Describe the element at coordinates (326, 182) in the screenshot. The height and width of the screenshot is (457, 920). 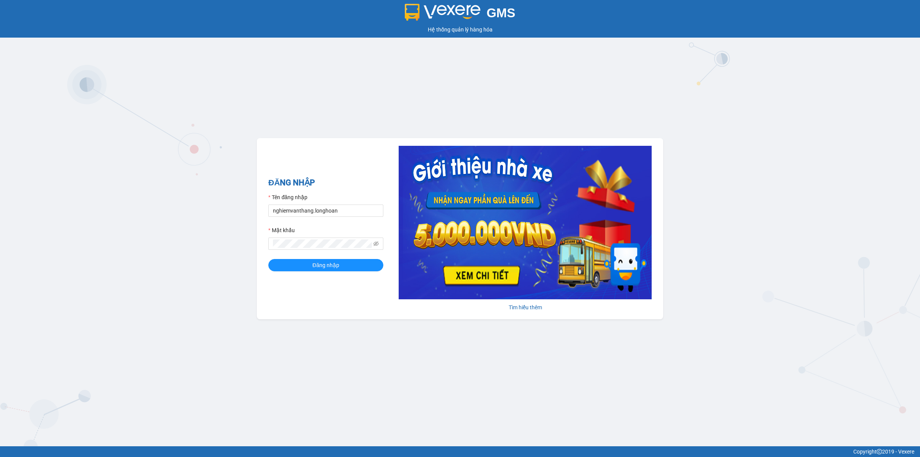
I see `h2: ĐĂNG NHẬP` at that location.